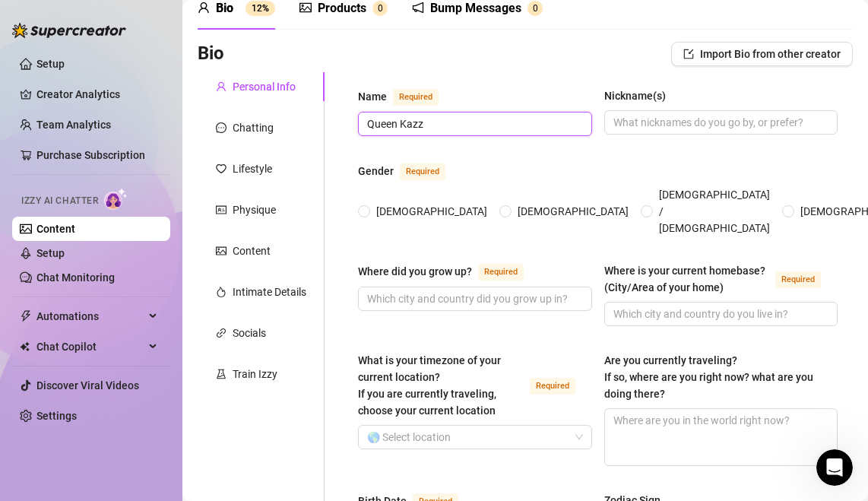  Describe the element at coordinates (87, 385) in the screenshot. I see `a: Discover Viral Videos` at that location.